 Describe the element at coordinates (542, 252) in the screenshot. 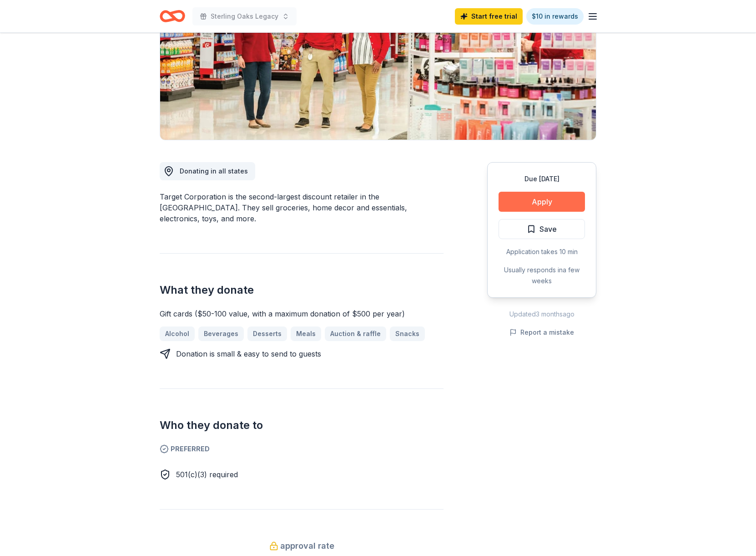

I see `div: Application takes 10 min` at that location.